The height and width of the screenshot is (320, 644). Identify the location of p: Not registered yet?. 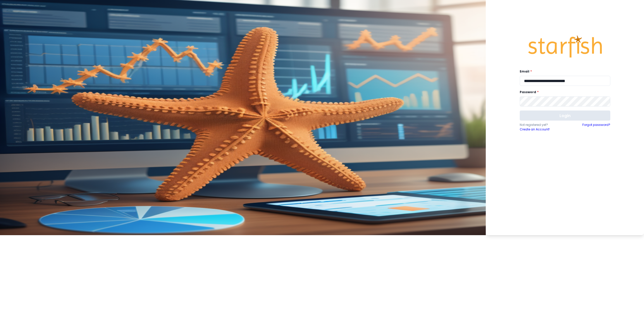
(543, 125).